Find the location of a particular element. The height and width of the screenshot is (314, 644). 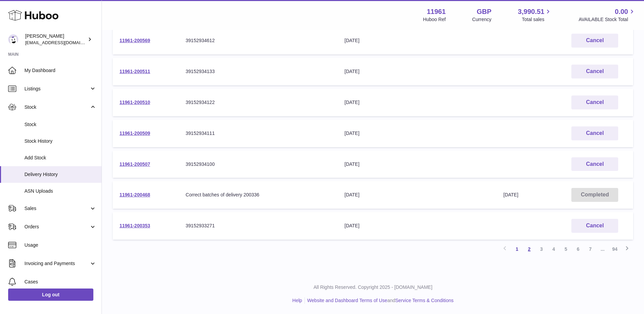

span: Sales is located at coordinates (57, 208).